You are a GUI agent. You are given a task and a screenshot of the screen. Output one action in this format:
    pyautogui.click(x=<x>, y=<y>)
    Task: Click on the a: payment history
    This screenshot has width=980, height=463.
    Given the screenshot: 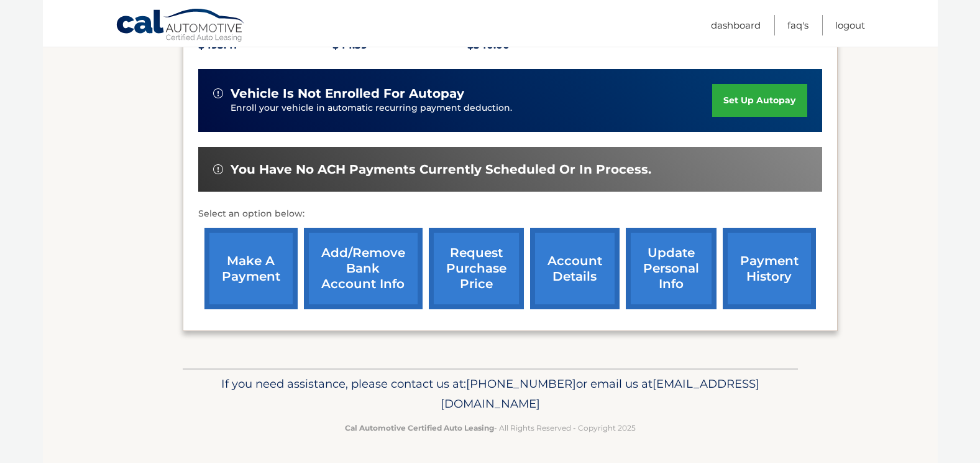 What is the action you would take?
    pyautogui.click(x=769, y=268)
    